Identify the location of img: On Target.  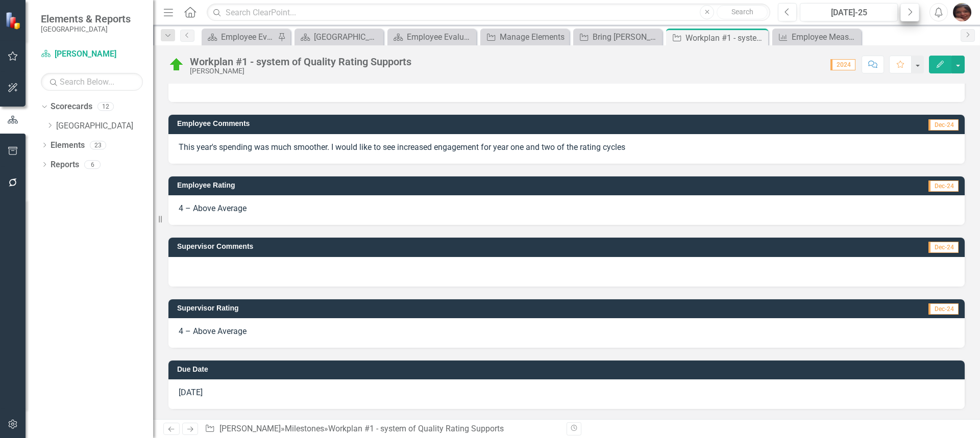
(176, 65).